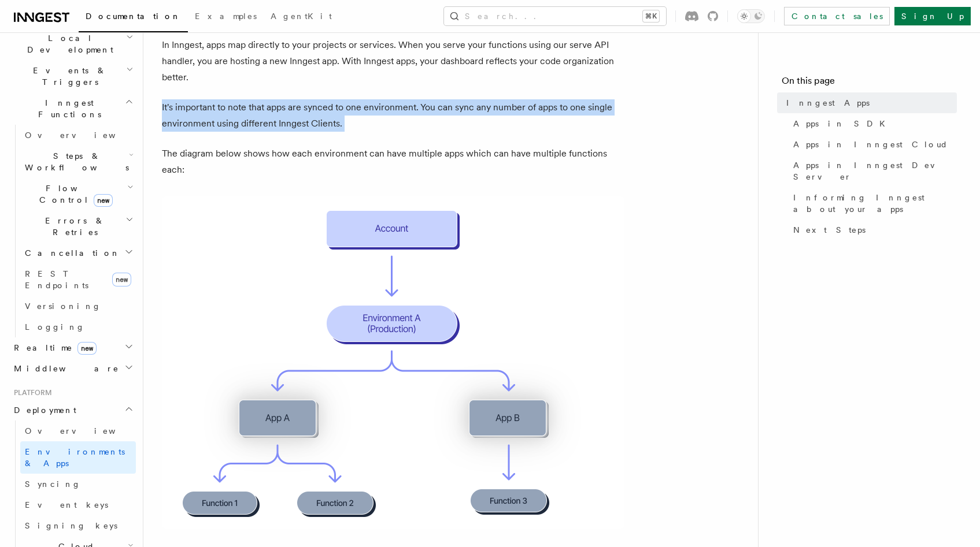  I want to click on button: Realtimenew, so click(72, 347).